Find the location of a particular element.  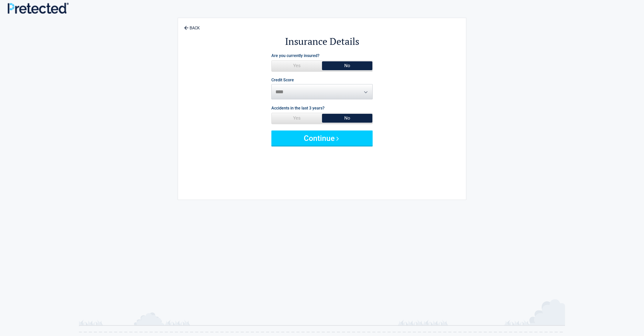

h2: Insurance Details is located at coordinates (322, 41).